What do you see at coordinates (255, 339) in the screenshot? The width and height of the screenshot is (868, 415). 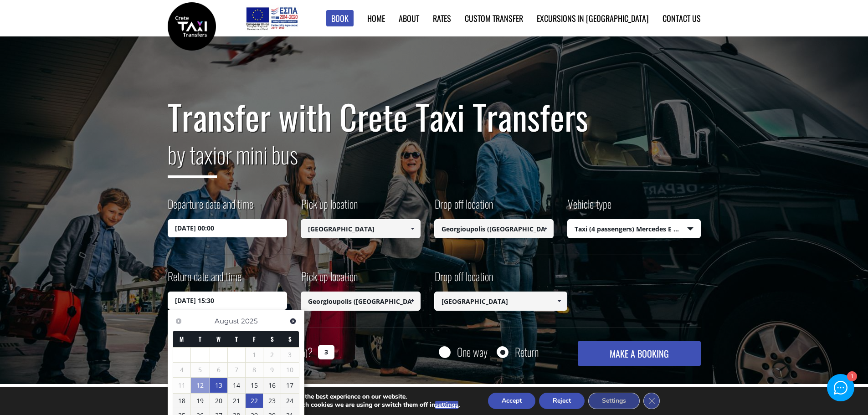 I see `span: Friday` at bounding box center [255, 339].